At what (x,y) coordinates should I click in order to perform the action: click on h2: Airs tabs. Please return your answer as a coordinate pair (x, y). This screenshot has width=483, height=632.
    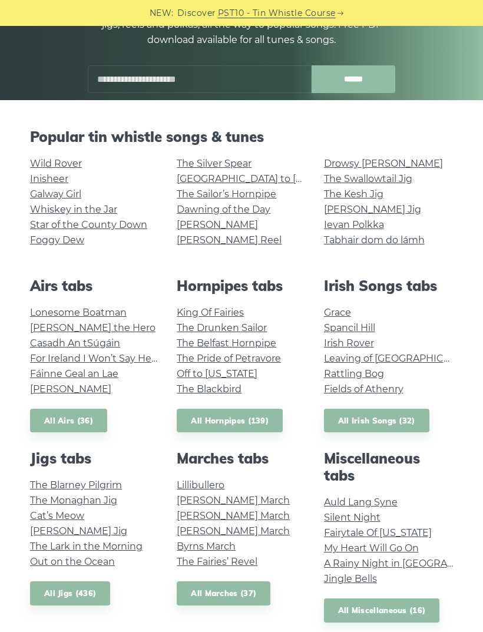
    Looking at the image, I should click on (94, 286).